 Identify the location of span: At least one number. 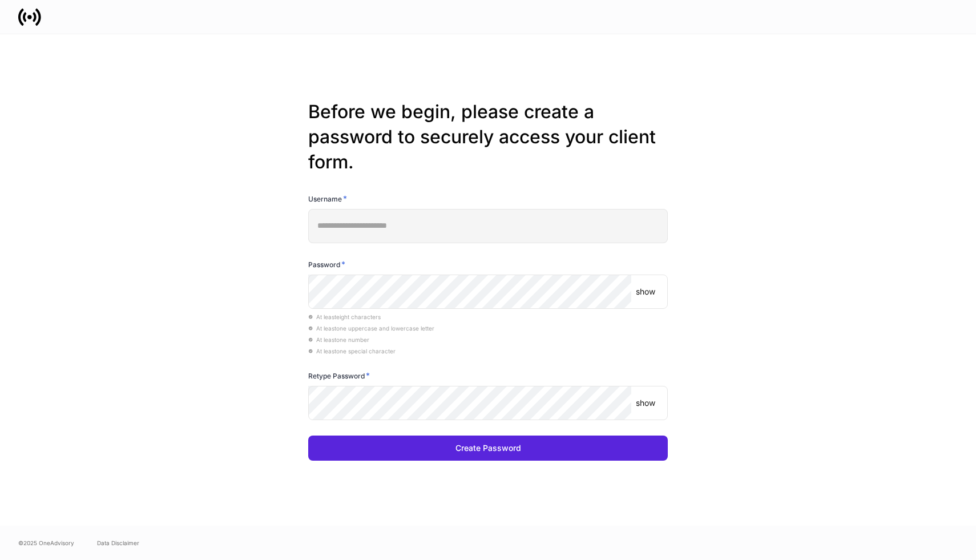
(338, 340).